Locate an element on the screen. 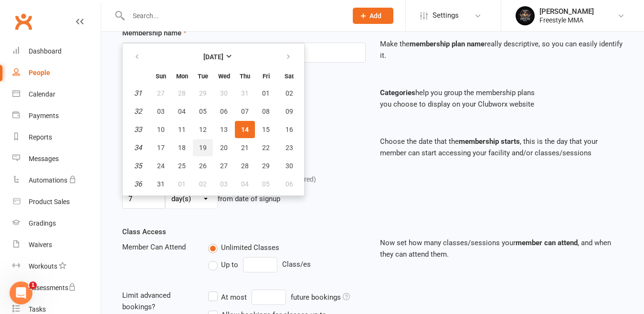  div: Assessments is located at coordinates (52, 287).